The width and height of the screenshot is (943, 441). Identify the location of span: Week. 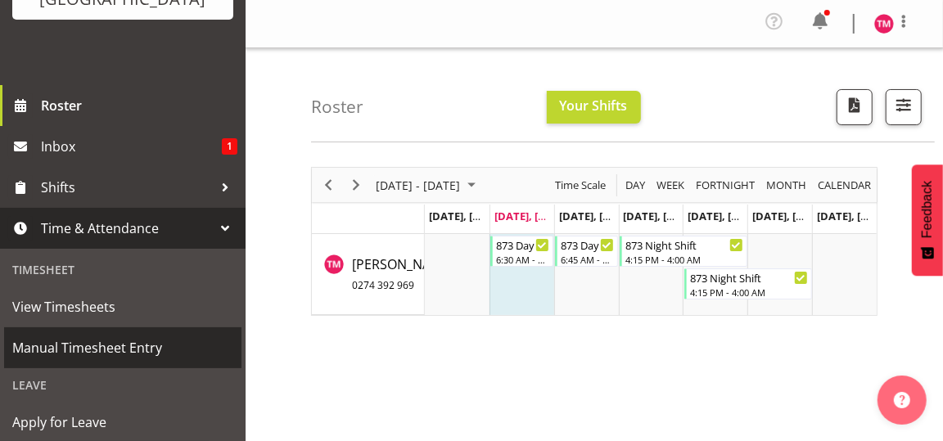
(671, 185).